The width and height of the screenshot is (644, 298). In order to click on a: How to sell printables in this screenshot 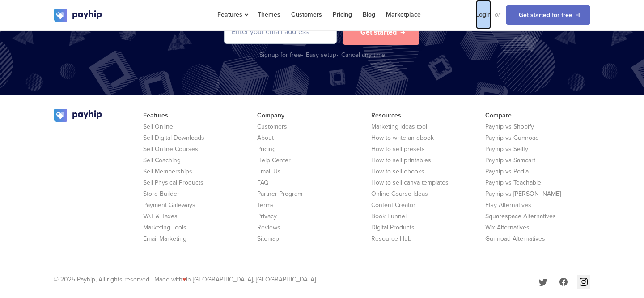, I will do `click(401, 160)`.